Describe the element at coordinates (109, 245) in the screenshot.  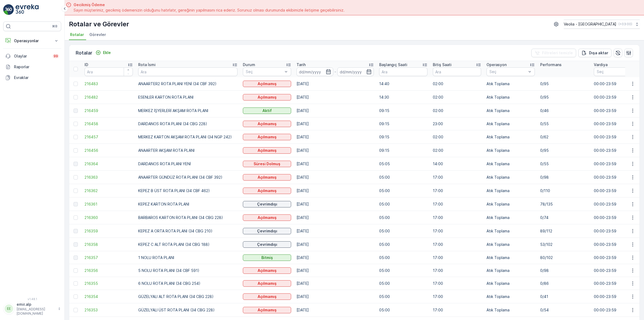
I see `span: 216358` at that location.